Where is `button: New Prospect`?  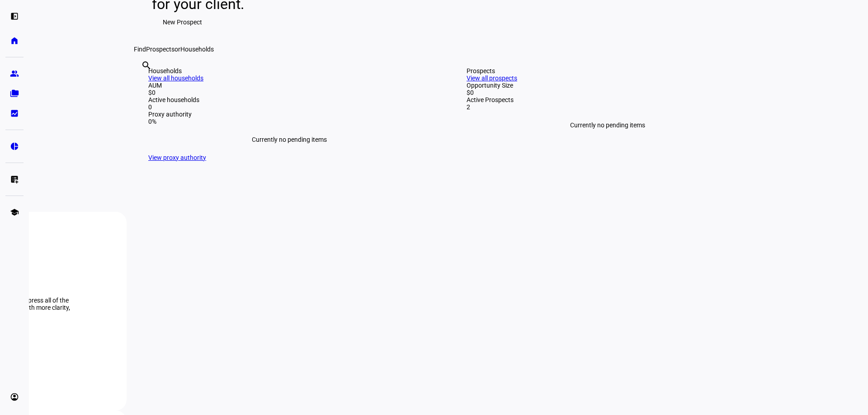 button: New Prospect is located at coordinates (183, 22).